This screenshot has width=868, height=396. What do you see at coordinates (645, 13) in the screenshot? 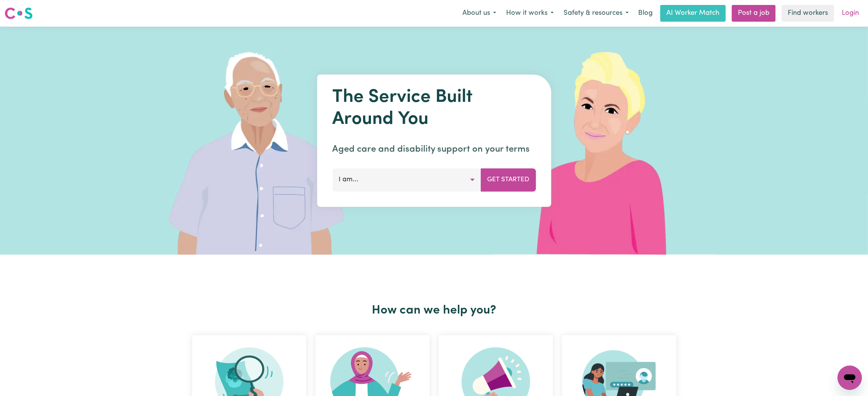
I see `a: Blog` at bounding box center [645, 13].